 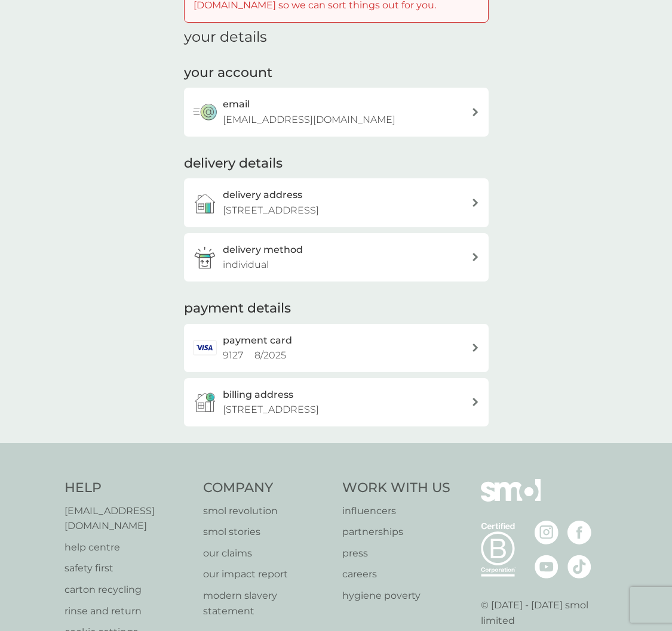 I want to click on p: influencers, so click(x=395, y=511).